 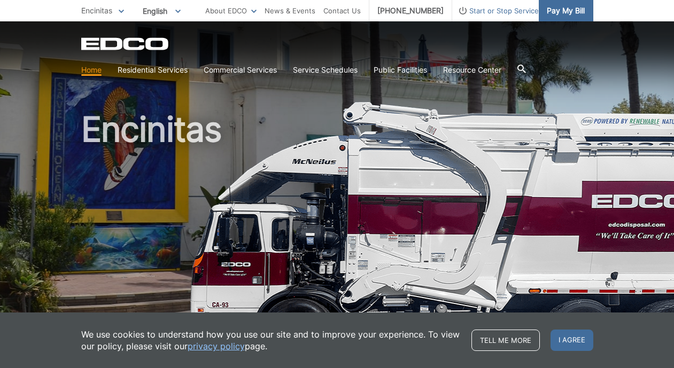 I want to click on a: Residential Services, so click(x=152, y=70).